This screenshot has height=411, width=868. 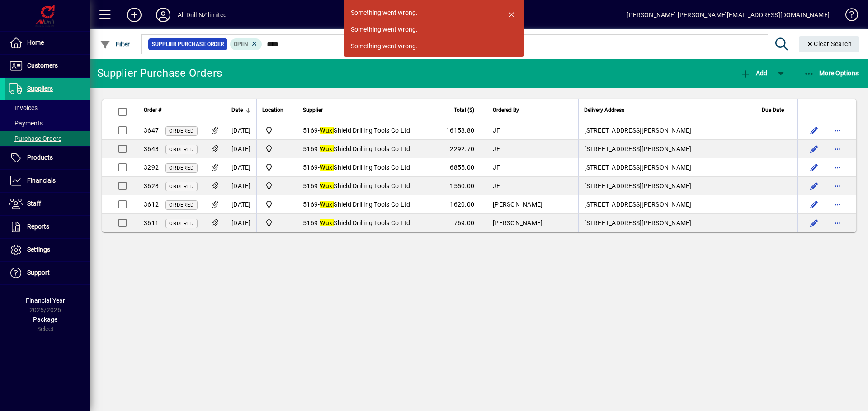 What do you see at coordinates (35, 138) in the screenshot?
I see `span: Purchase Orders` at bounding box center [35, 138].